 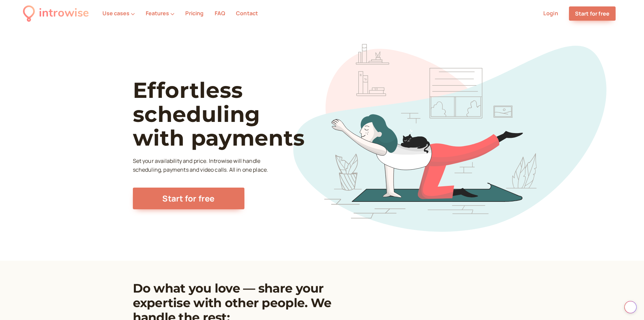 What do you see at coordinates (551, 13) in the screenshot?
I see `a: Login` at bounding box center [551, 13].